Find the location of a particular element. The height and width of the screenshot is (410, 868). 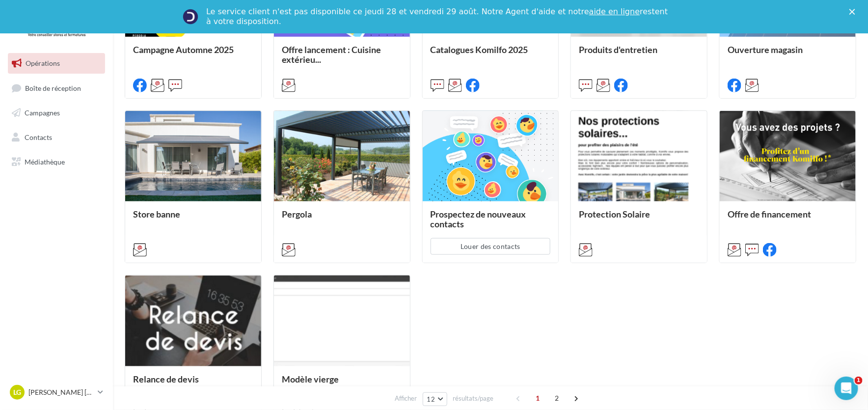

span: Ouverture magasin is located at coordinates (765, 49).